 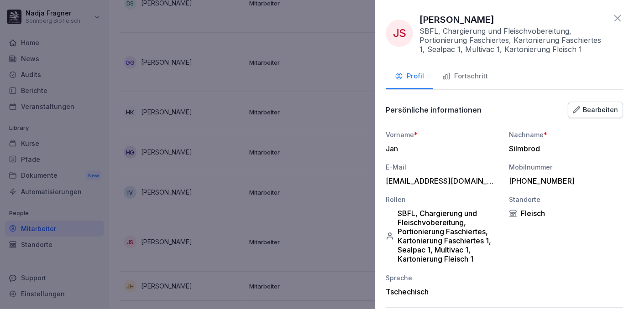 I want to click on div: SBFL, Chargierung und Fleischvobereitung, Portionierung Faschiertes, Kartonierung Faschiertes 1, ..., so click(x=443, y=236).